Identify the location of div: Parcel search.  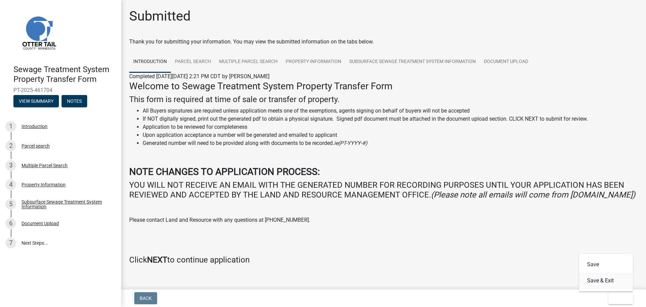
(36, 146).